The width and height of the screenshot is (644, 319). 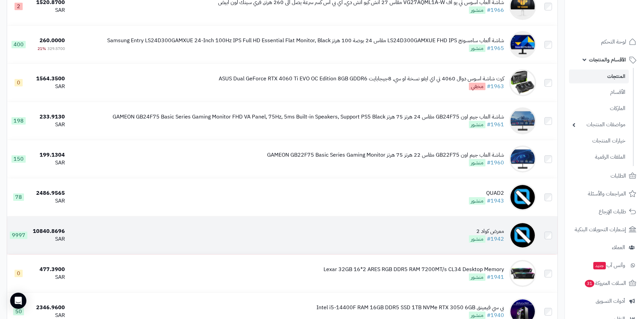 I want to click on a: #1963, so click(x=495, y=86).